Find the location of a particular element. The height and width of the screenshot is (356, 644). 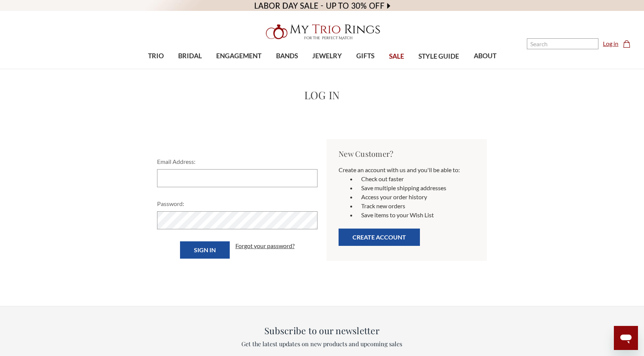

a: ENGAGEMENT is located at coordinates (239, 56).